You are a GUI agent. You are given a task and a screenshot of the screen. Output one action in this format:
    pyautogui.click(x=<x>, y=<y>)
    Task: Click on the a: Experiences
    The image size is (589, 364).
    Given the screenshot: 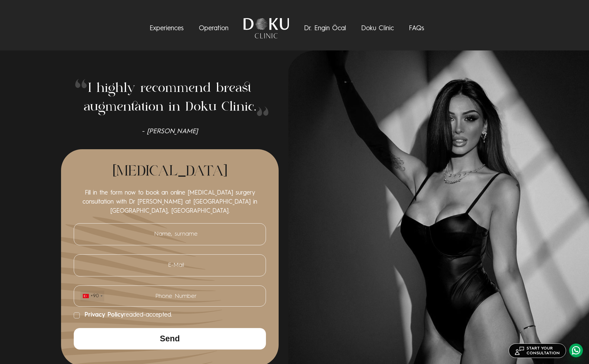 What is the action you would take?
    pyautogui.click(x=167, y=29)
    